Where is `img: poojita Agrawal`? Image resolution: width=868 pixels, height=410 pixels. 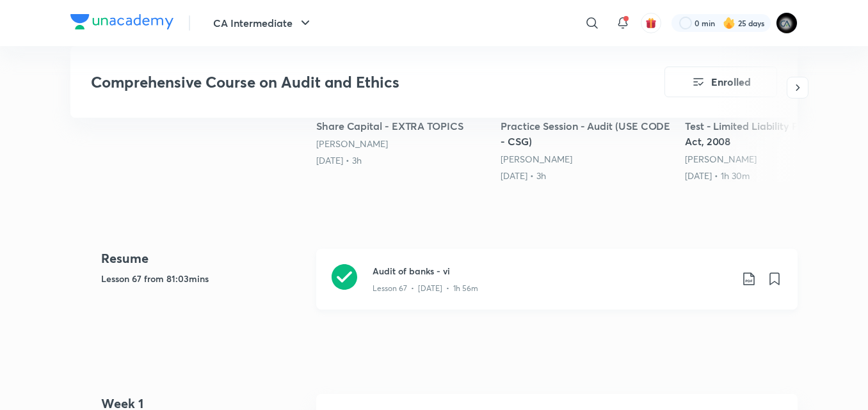
img: poojita Agrawal is located at coordinates (787, 23).